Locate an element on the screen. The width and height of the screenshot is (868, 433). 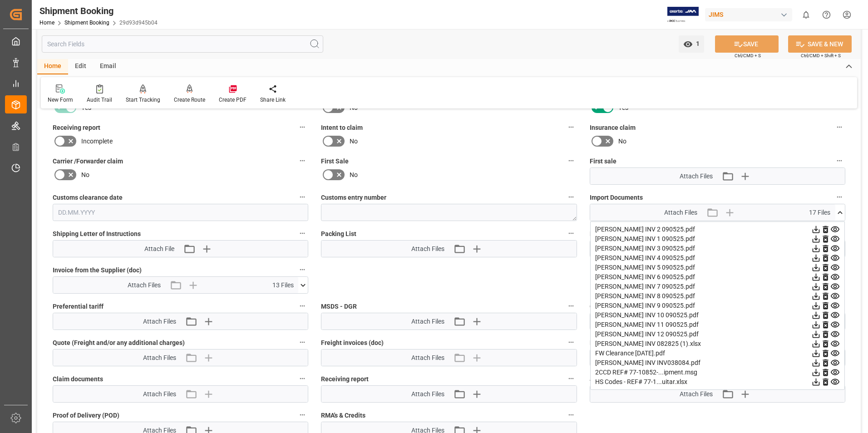
span: Intent to claim is located at coordinates (342, 127).